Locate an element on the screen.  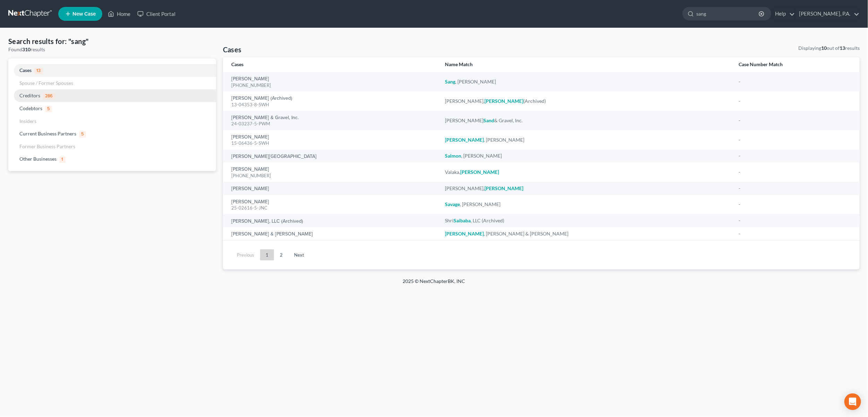
span: Former Business Partners is located at coordinates (47, 146).